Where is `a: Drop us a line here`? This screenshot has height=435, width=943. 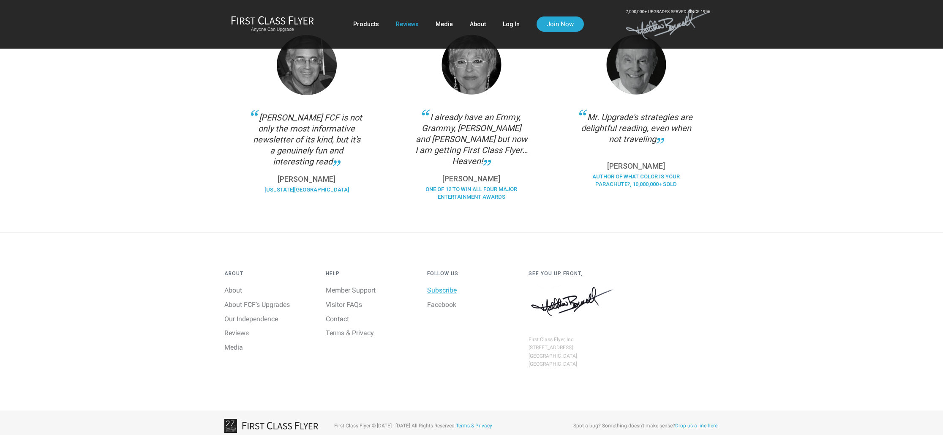
a: Drop us a line here is located at coordinates (697, 426).